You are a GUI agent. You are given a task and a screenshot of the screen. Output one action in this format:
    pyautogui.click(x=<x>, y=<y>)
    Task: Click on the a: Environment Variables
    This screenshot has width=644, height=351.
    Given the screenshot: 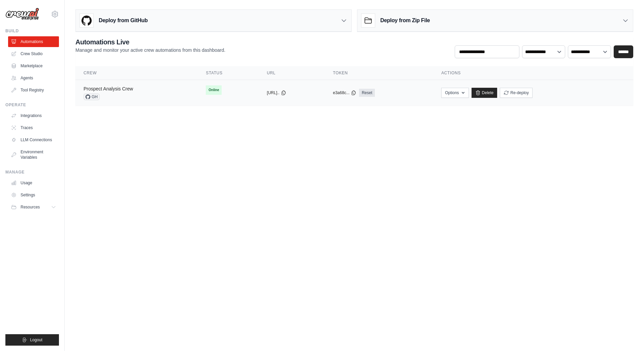 What is the action you would take?
    pyautogui.click(x=33, y=155)
    